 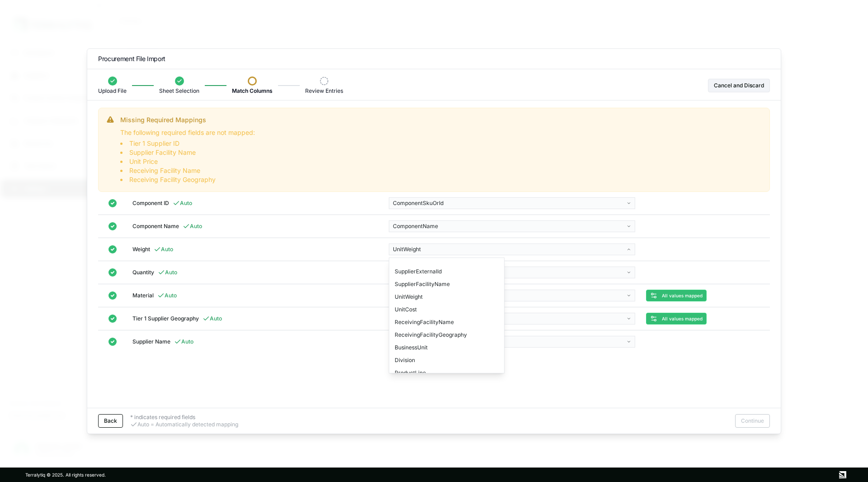 What do you see at coordinates (447, 348) in the screenshot?
I see `div: BusinessUnit` at bounding box center [447, 348].